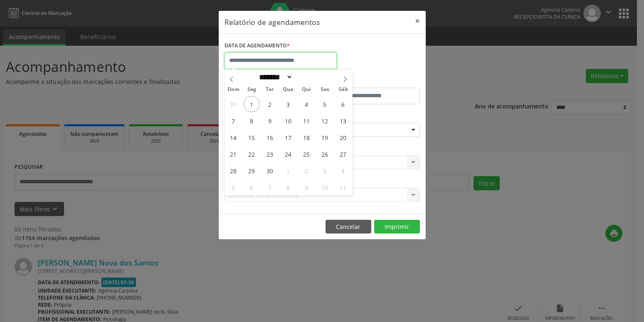 Image resolution: width=644 pixels, height=322 pixels. What do you see at coordinates (288, 121) in the screenshot?
I see `span: Setembro 10, 2025` at bounding box center [288, 121].